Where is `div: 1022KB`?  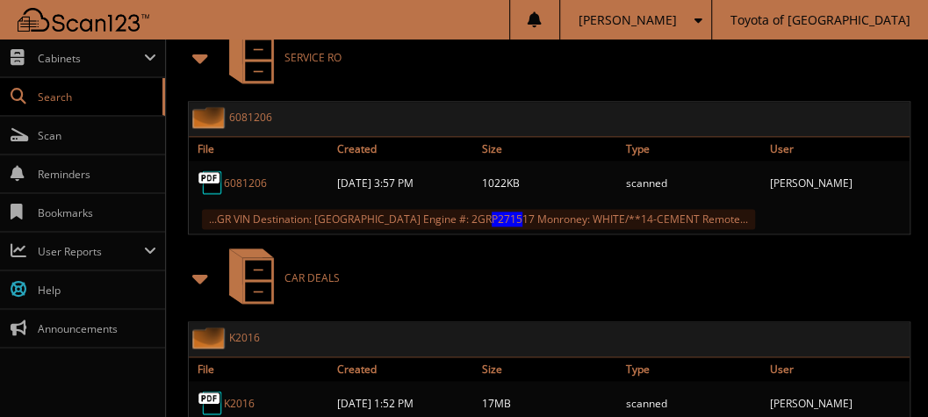 div: 1022KB is located at coordinates (549, 183).